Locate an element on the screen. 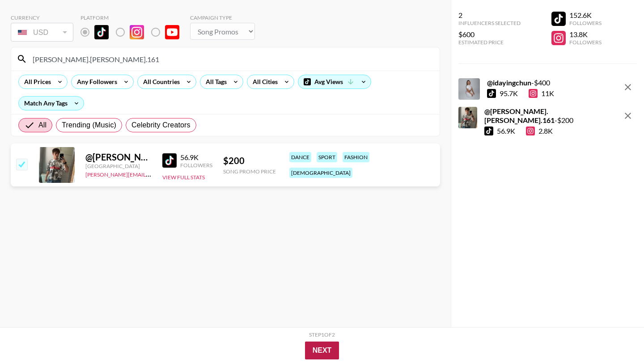 This screenshot has height=363, width=644. div: Avg Views is located at coordinates (335, 82).